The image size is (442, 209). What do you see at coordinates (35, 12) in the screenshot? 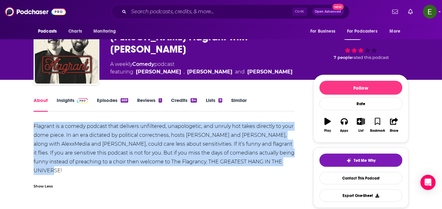
I see `a: Podchaser - Follow, Share and Rate Podcasts` at bounding box center [35, 12].